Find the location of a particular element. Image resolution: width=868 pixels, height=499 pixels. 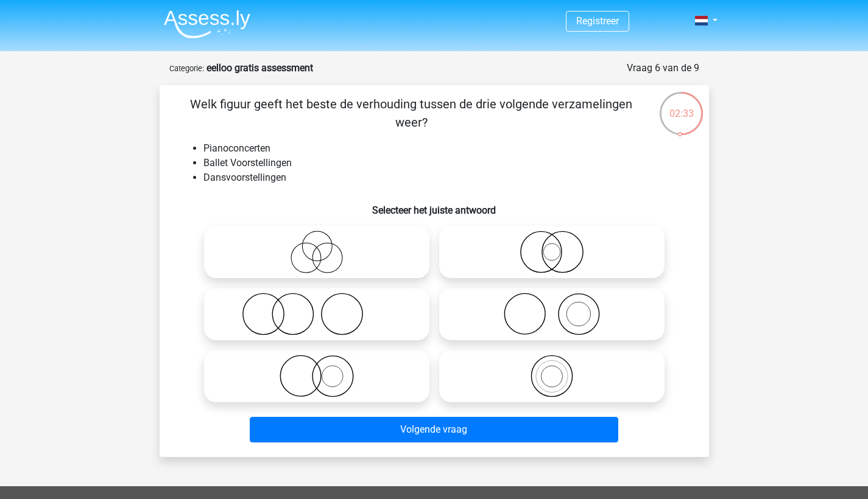

img: Assessly is located at coordinates (208, 23).